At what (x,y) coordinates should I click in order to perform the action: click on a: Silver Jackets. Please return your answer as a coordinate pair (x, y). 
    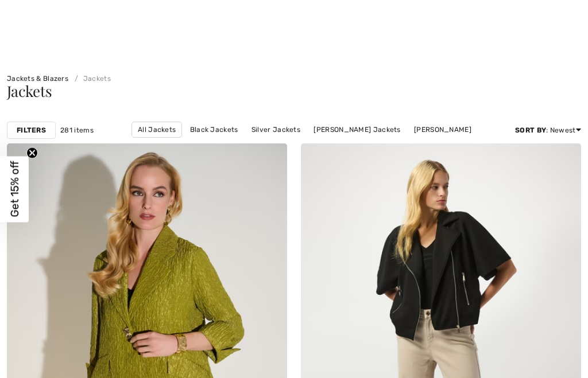
    Looking at the image, I should click on (275, 130).